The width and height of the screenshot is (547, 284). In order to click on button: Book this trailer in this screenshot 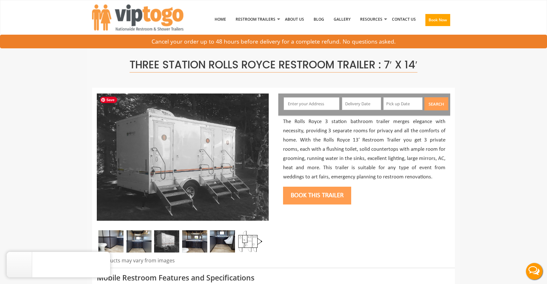, I will do `click(317, 196)`.